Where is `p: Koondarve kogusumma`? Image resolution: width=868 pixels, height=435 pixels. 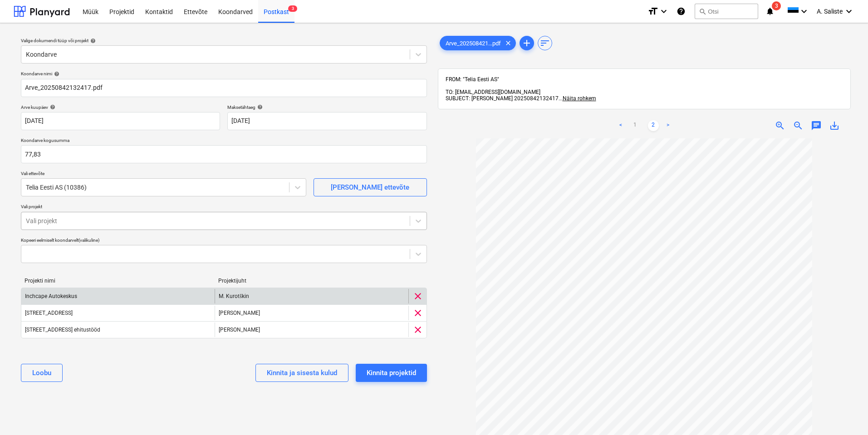
p: Koondarve kogusumma is located at coordinates (223, 141).